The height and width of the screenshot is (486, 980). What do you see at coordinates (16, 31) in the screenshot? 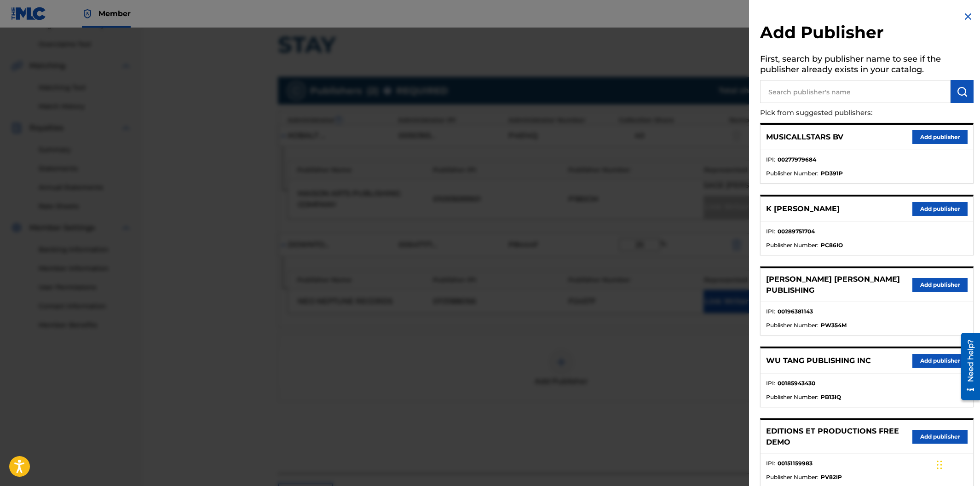
I see `div: Need help?` at bounding box center [16, 31].